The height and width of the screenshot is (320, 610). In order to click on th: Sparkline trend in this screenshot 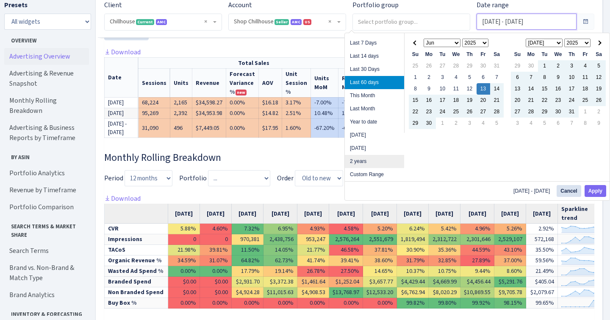, I will do `click(583, 213)`.